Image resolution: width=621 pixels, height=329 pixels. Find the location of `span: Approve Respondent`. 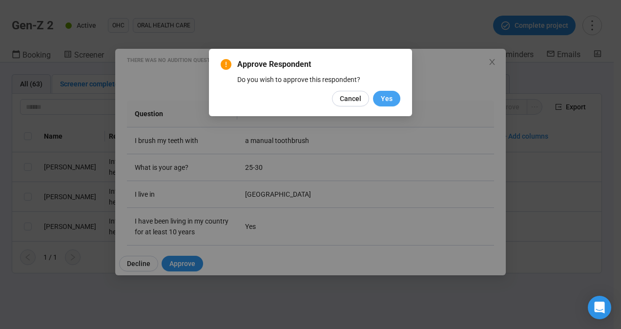

span: Approve Respondent is located at coordinates (319, 64).